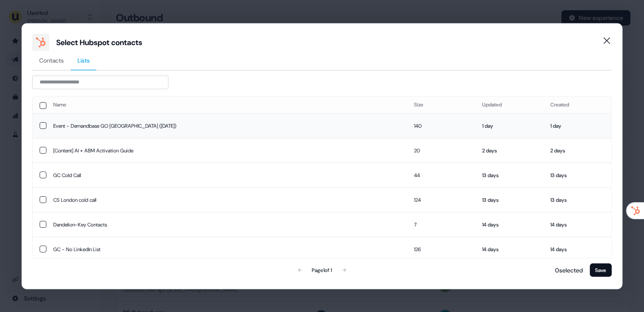 The height and width of the screenshot is (312, 644). What do you see at coordinates (226, 150) in the screenshot?
I see `td: [Content] AI + ABM Activation Guide` at bounding box center [226, 150].